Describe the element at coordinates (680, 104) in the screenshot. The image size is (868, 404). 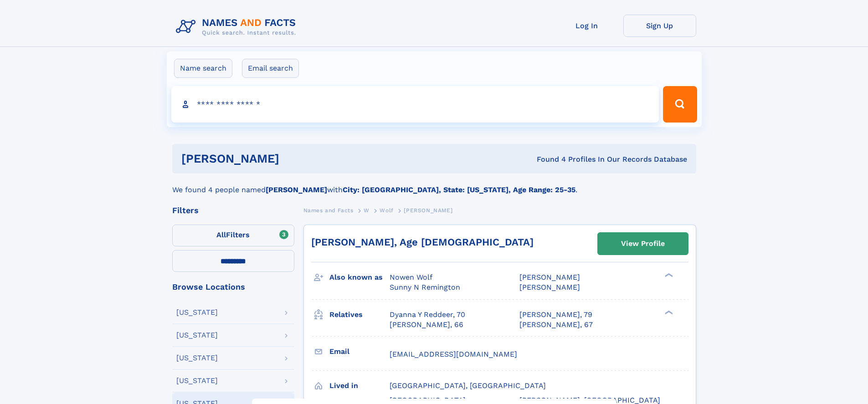
I see `button: Search Button` at that location.